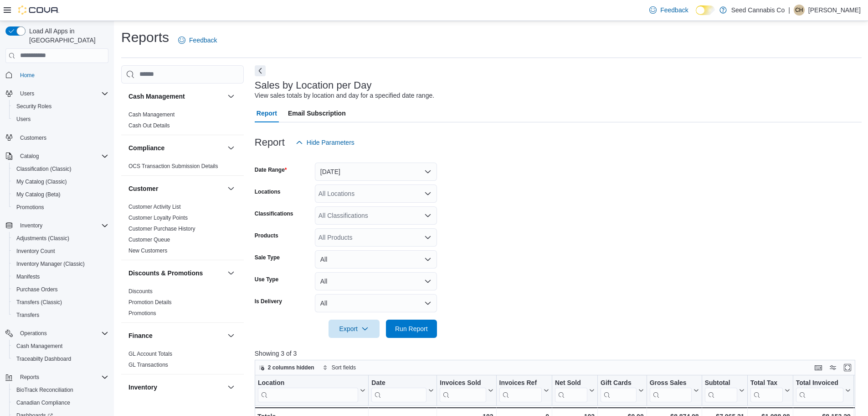 This screenshot has height=416, width=868. I want to click on button: Export, so click(354, 328).